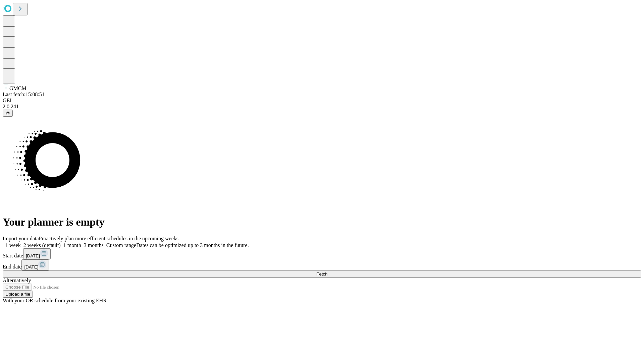  Describe the element at coordinates (21, 238) in the screenshot. I see `span: Import your data` at that location.